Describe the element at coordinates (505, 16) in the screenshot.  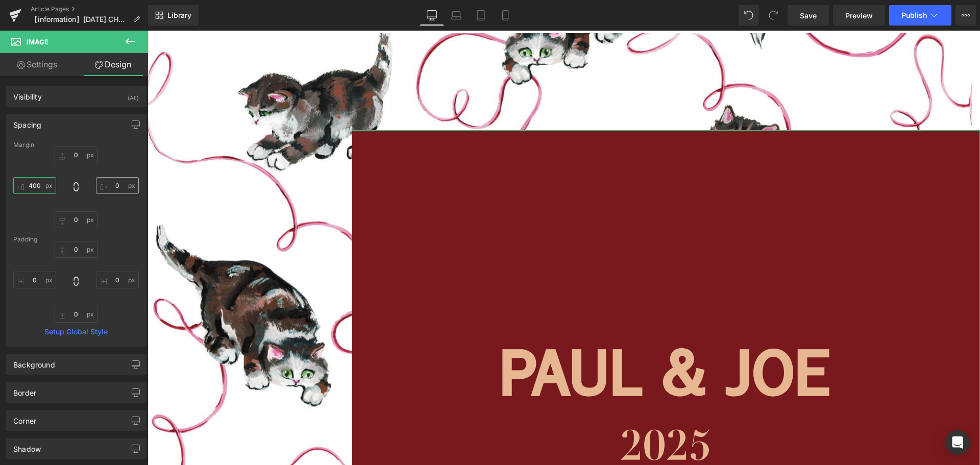
I see `a: Mobile` at that location.